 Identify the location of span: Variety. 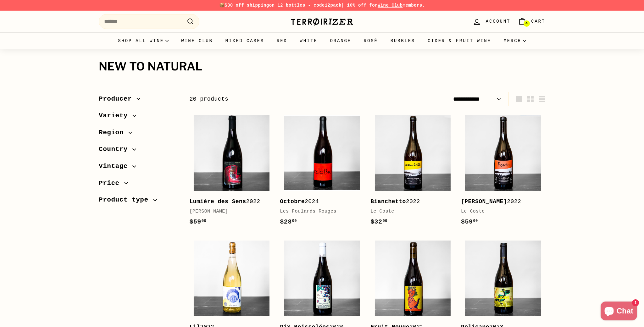
(115, 116).